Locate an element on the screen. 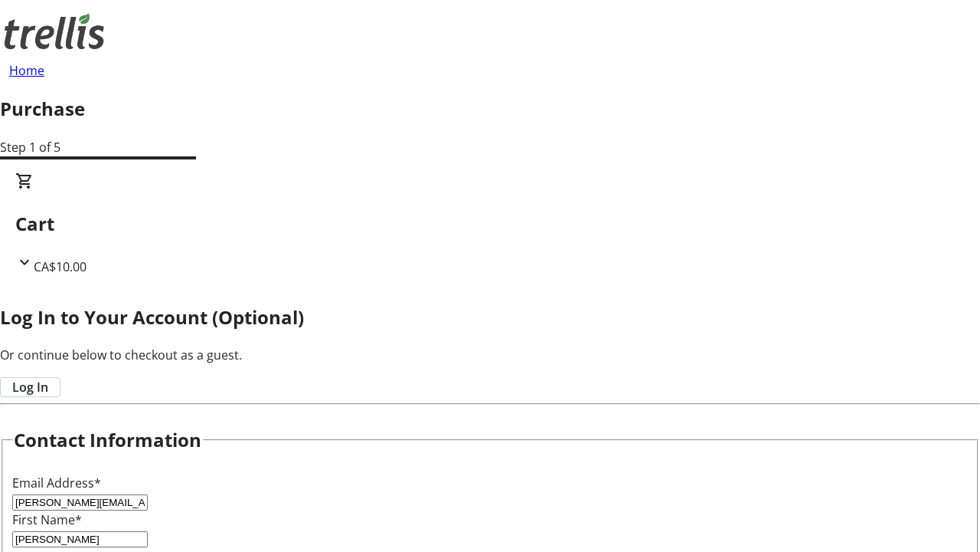 The image size is (980, 552). span: Log In is located at coordinates (30, 387).